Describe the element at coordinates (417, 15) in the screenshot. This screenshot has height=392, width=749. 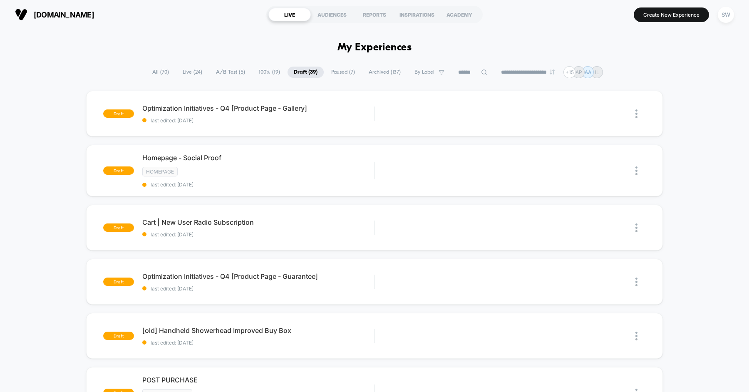
I see `div: INSPIRATIONS` at that location.